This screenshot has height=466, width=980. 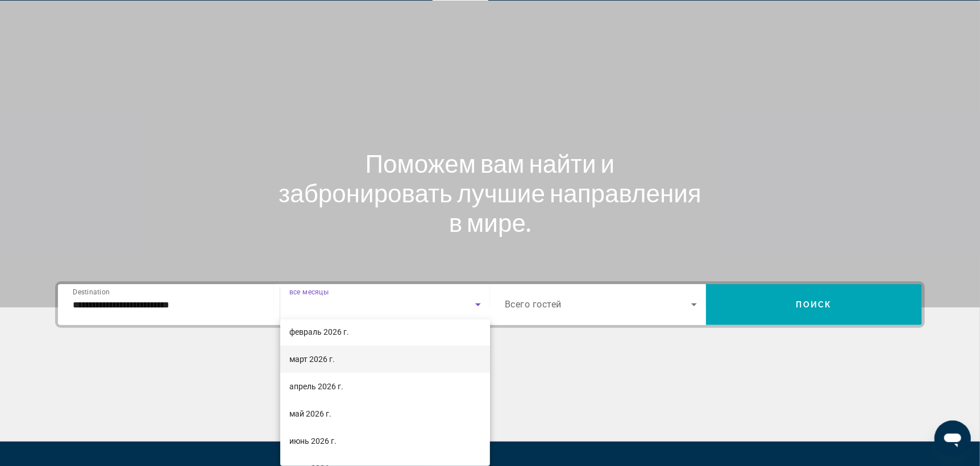 What do you see at coordinates (313, 441) in the screenshot?
I see `span: июнь 2026 г.` at bounding box center [313, 441].